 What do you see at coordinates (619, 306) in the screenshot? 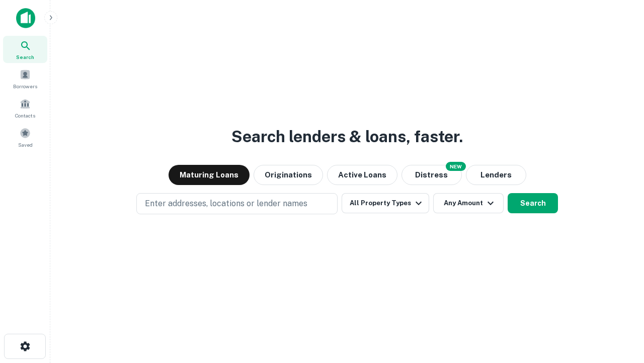
I see `div: Chat Widget` at bounding box center [619, 306].